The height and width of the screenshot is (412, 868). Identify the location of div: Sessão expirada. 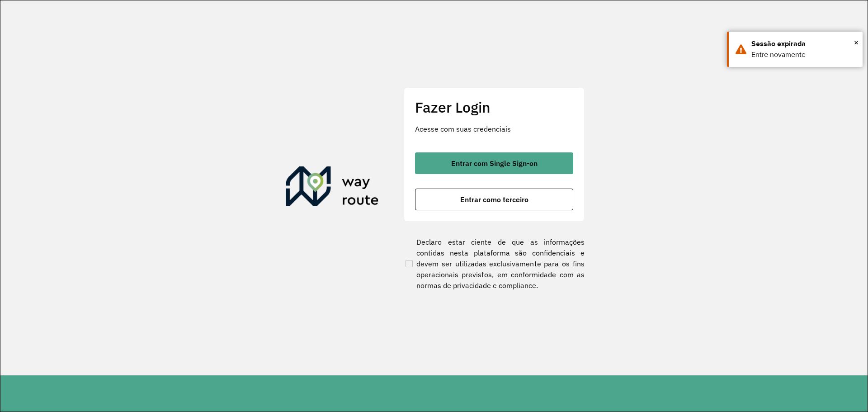
(803, 44).